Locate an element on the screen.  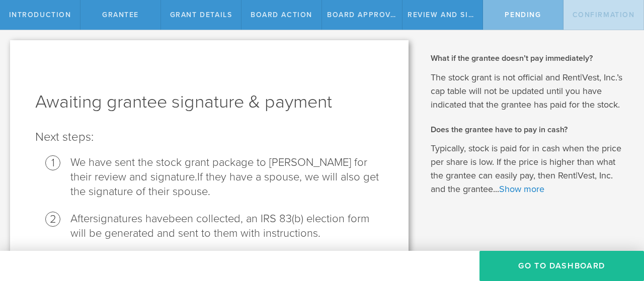
span: Introduction is located at coordinates (40, 15).